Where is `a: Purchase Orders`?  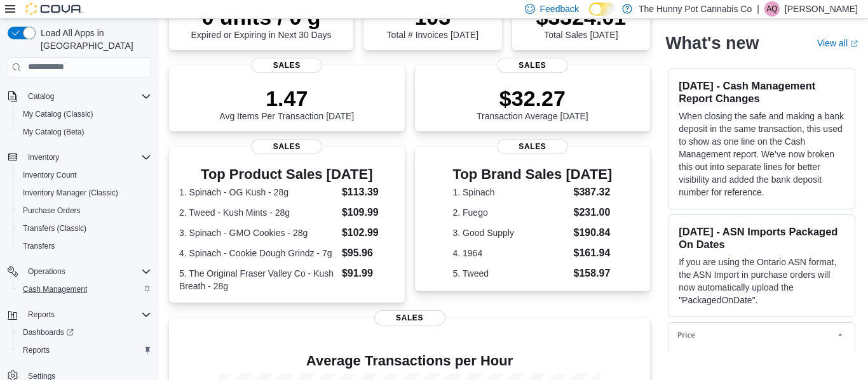 a: Purchase Orders is located at coordinates (51, 210).